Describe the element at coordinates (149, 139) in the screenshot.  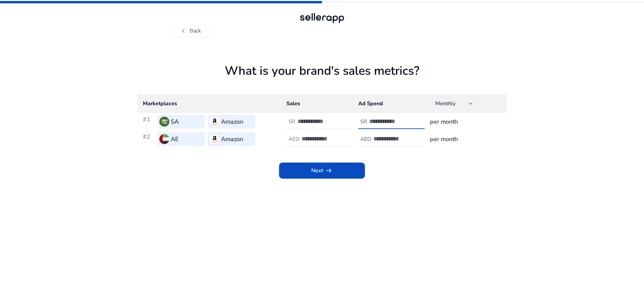
I see `h3: #2` at that location.